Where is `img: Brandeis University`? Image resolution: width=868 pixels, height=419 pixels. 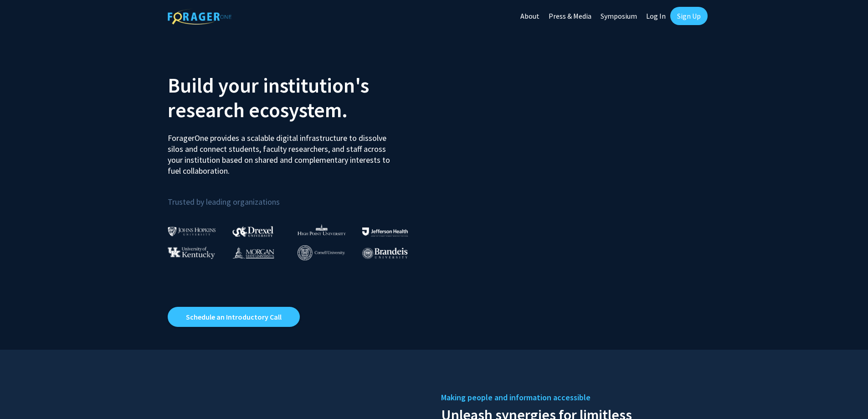
img: Brandeis University is located at coordinates (385, 253).